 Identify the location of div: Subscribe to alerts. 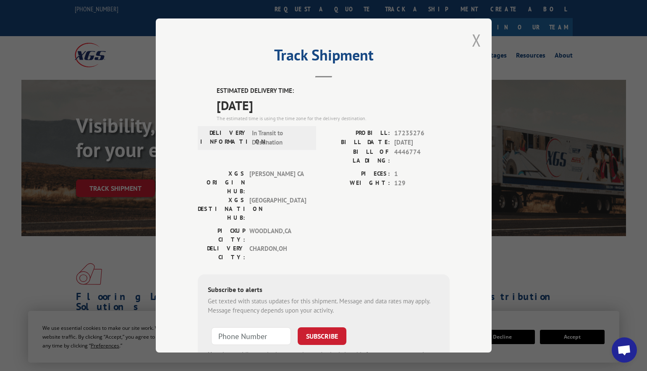
(324, 290).